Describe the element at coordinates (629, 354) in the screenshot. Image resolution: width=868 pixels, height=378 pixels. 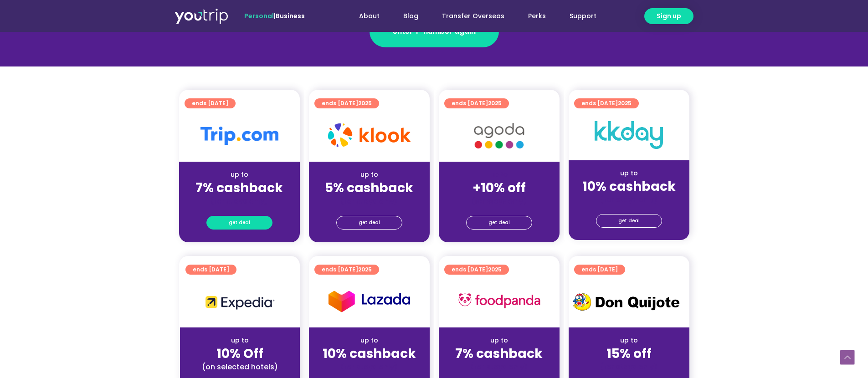
I see `strong: 15% off` at that location.